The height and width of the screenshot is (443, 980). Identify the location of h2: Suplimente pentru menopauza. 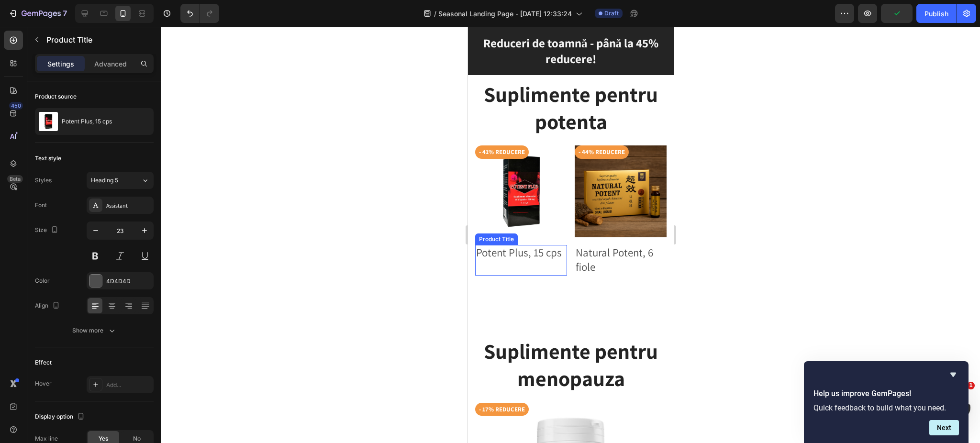
(103, 339).